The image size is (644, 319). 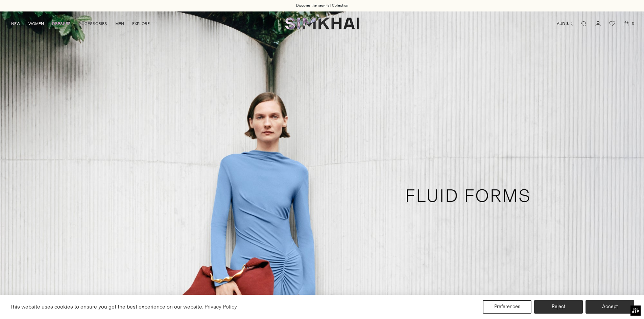 I want to click on a: EXPLORE, so click(x=141, y=23).